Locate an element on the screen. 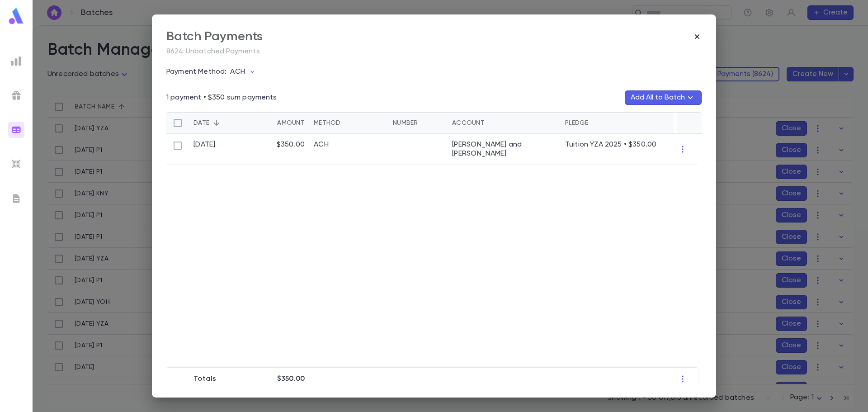 This screenshot has height=412, width=868. img: campaigns_grey.99e729a5f7ee94e3726e6486bddda8f1.svg is located at coordinates (16, 96).